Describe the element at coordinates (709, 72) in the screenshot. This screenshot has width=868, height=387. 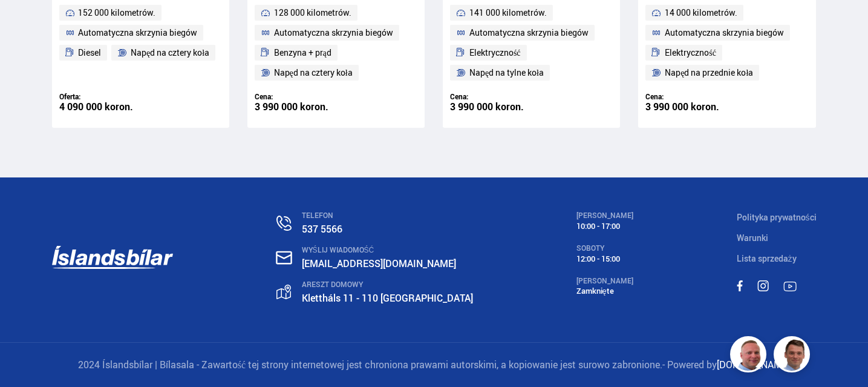
I see `font: Napęd na przednie koła` at that location.